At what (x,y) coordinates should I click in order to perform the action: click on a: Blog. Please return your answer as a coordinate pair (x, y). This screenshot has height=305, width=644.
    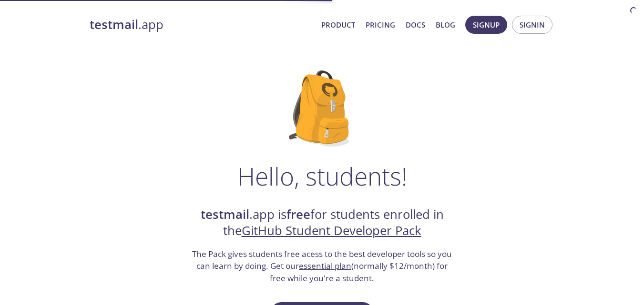
    Looking at the image, I should click on (445, 25).